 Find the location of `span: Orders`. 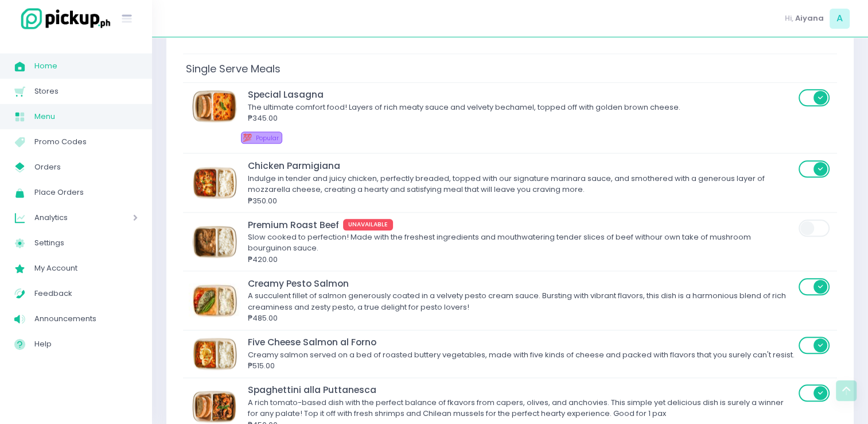

span: Orders is located at coordinates (86, 167).